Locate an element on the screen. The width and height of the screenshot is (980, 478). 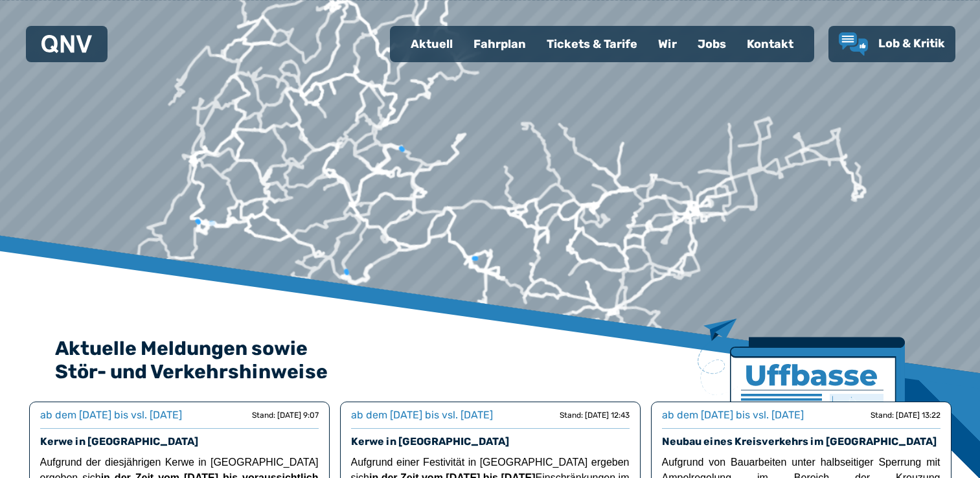
span: Lob & Kritik is located at coordinates (911, 43).